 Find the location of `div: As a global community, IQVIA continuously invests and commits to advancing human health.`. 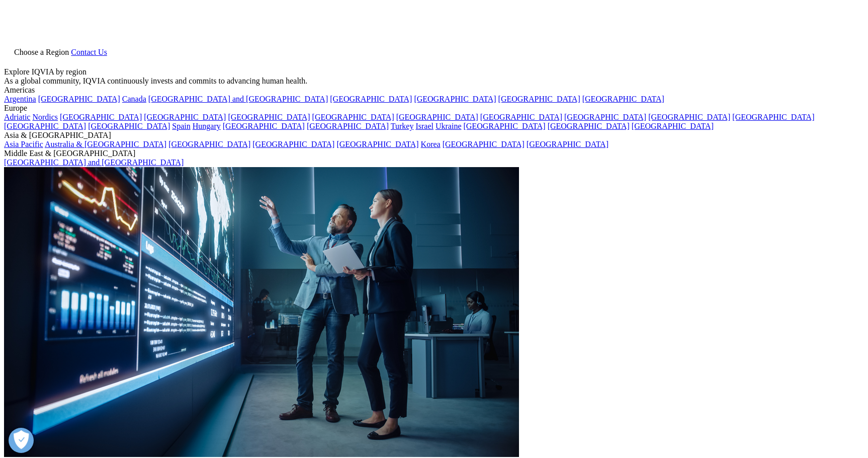

div: As a global community, IQVIA continuously invests and commits to advancing human health. is located at coordinates (434, 81).